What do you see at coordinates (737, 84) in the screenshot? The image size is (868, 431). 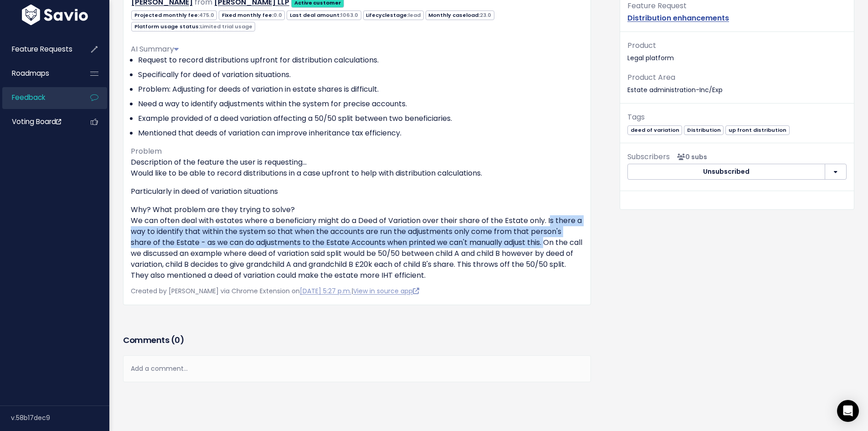 I see `p: Estate administration-Inc/Exp` at bounding box center [737, 84].